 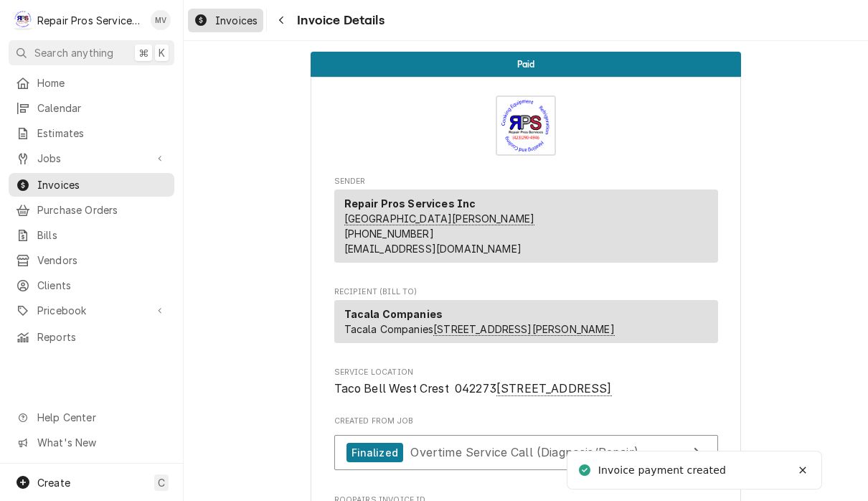 I want to click on strong: Tacala Companies, so click(x=394, y=314).